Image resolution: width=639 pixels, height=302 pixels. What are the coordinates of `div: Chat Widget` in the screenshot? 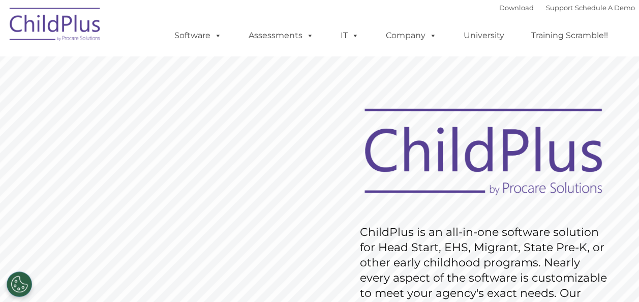 It's located at (613, 278).